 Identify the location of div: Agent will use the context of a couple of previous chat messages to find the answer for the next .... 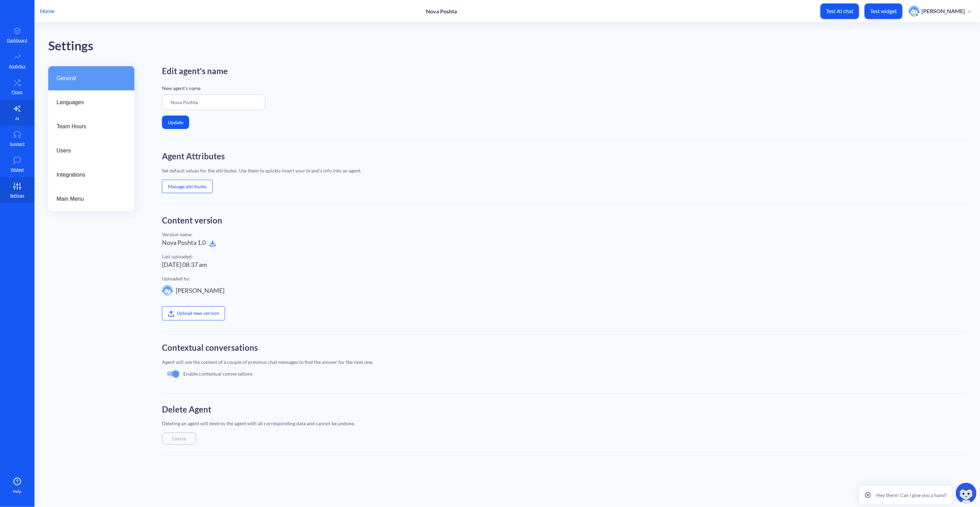
(564, 362).